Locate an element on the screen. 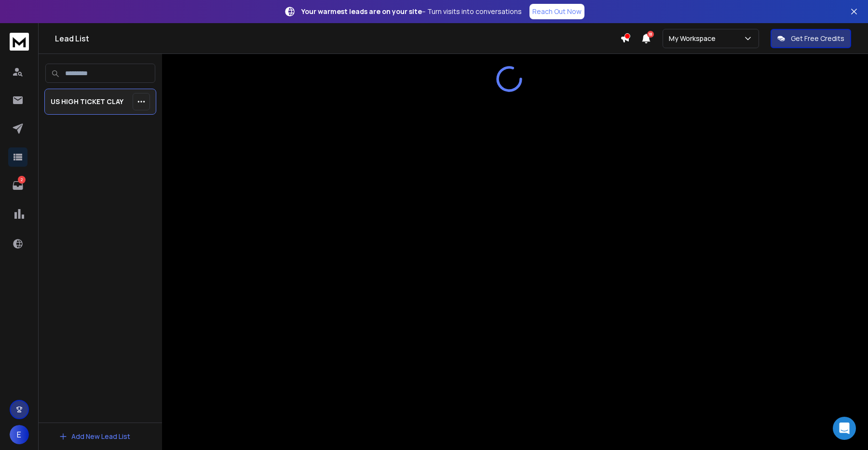  p: Reach Out Now is located at coordinates (557, 12).